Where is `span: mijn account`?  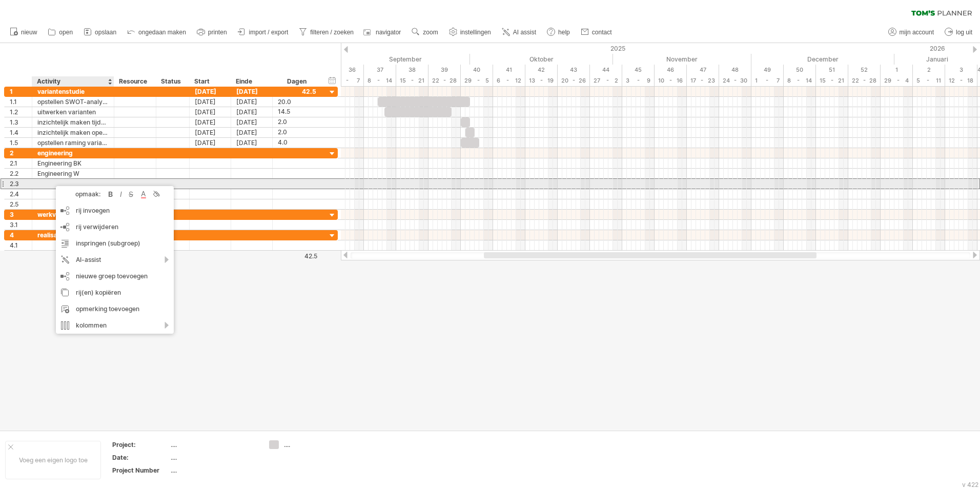 span: mijn account is located at coordinates (916, 32).